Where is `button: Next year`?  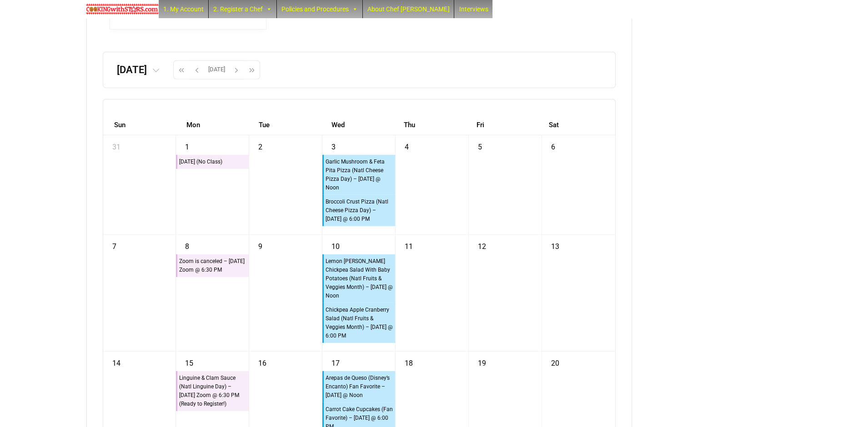
button: Next year is located at coordinates (252, 70).